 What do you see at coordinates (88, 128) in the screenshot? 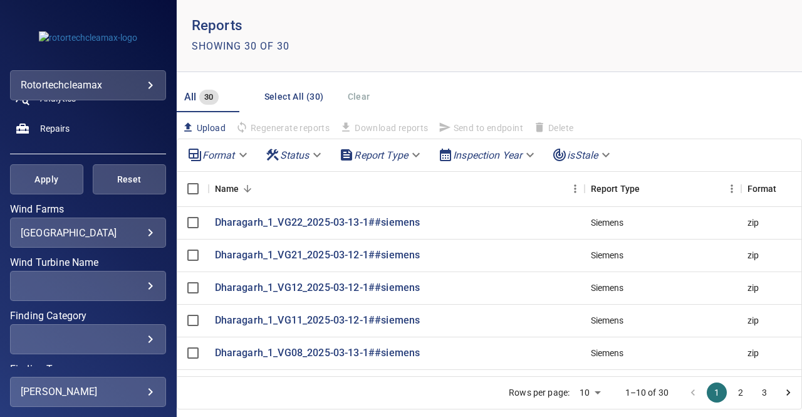
I see `a: repairs noActive` at bounding box center [88, 128].